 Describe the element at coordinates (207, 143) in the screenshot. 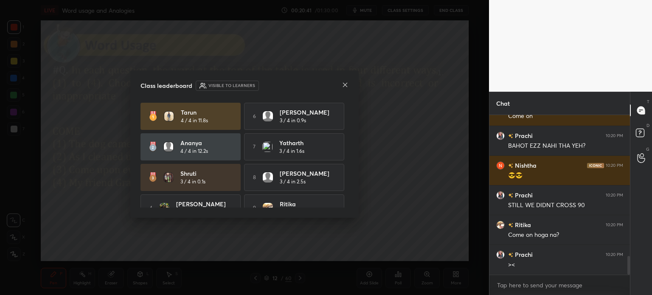

I see `h4: Ananya` at that location.